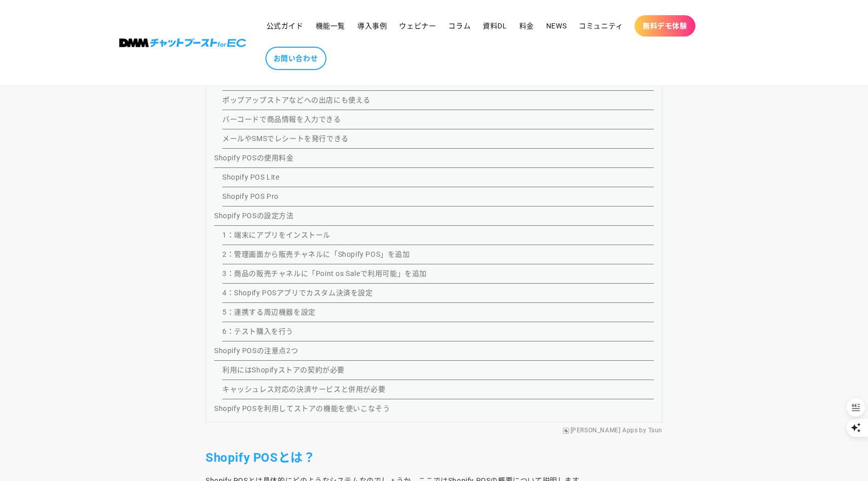  I want to click on a: Shopify POS Lite, so click(251, 177).